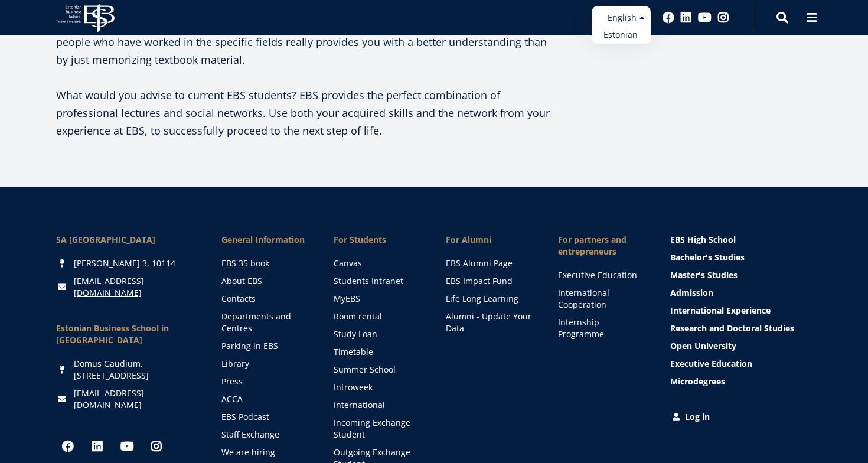 Image resolution: width=868 pixels, height=463 pixels. Describe the element at coordinates (378, 316) in the screenshot. I see `a: Room rental` at that location.